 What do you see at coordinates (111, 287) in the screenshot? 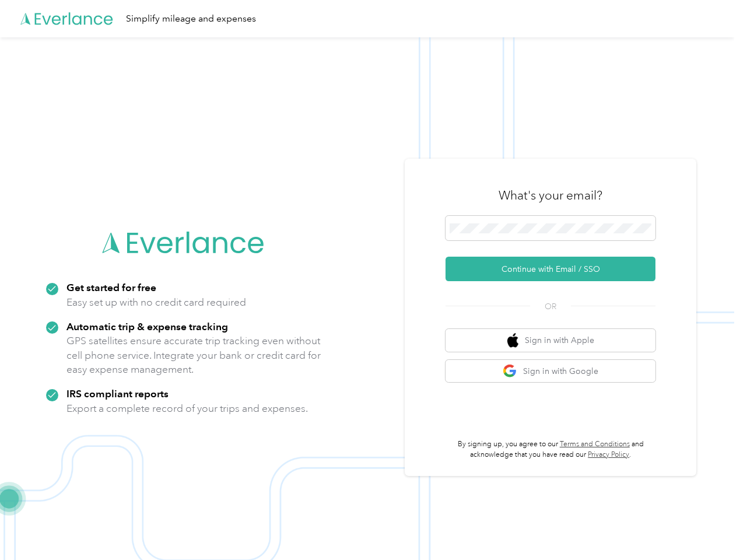
I see `strong: Get started for free` at bounding box center [111, 287].